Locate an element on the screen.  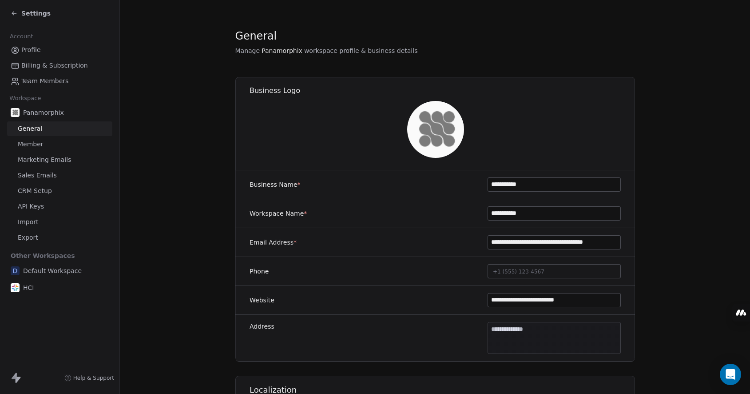
span: Other Workspaces is located at coordinates (43, 255).